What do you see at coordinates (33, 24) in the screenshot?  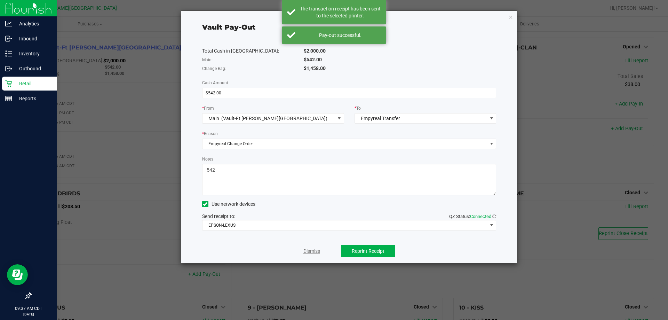 I see `p: Analytics` at bounding box center [33, 24].